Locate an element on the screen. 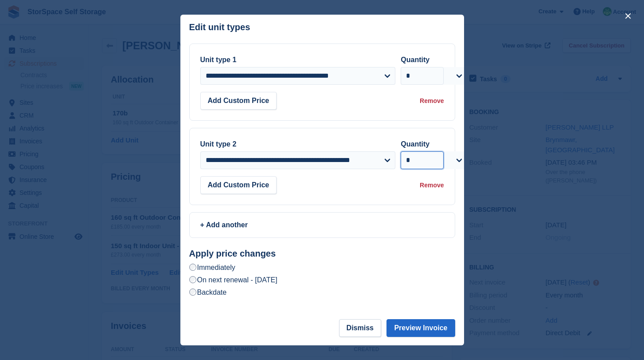 The height and width of the screenshot is (360, 644). label: Unit type 2 is located at coordinates (219, 144).